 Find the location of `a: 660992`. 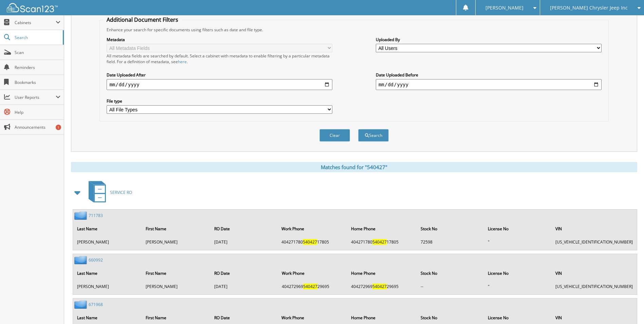

a: 660992 is located at coordinates (95, 260).